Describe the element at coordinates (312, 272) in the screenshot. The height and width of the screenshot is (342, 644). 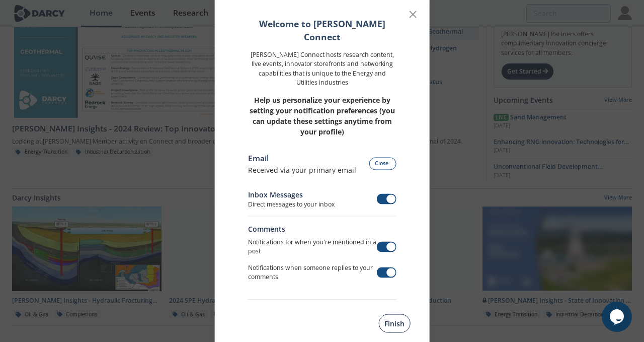
I see `p: Notifications when someone replies to your comments` at that location.